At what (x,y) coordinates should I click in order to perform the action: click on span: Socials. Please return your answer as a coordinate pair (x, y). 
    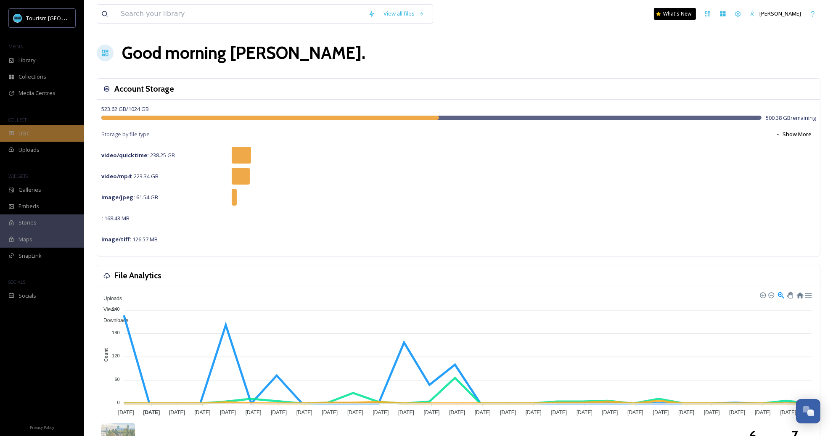
    Looking at the image, I should click on (27, 296).